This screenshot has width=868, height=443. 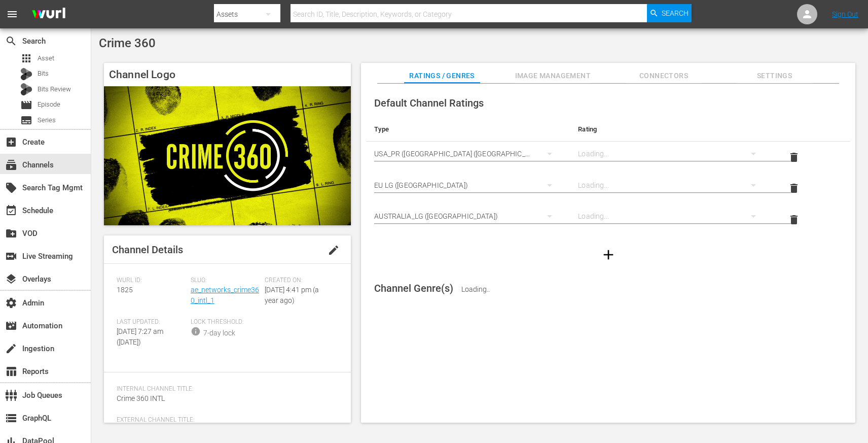 What do you see at coordinates (225, 281) in the screenshot?
I see `span: Slug:` at bounding box center [225, 281].